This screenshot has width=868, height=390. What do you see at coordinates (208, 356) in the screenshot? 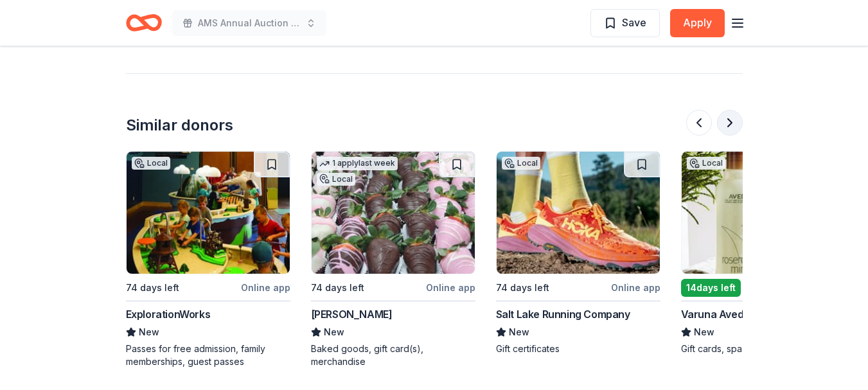
I see `div: Passes for free admission, family memberships, guest passes` at bounding box center [208, 356].